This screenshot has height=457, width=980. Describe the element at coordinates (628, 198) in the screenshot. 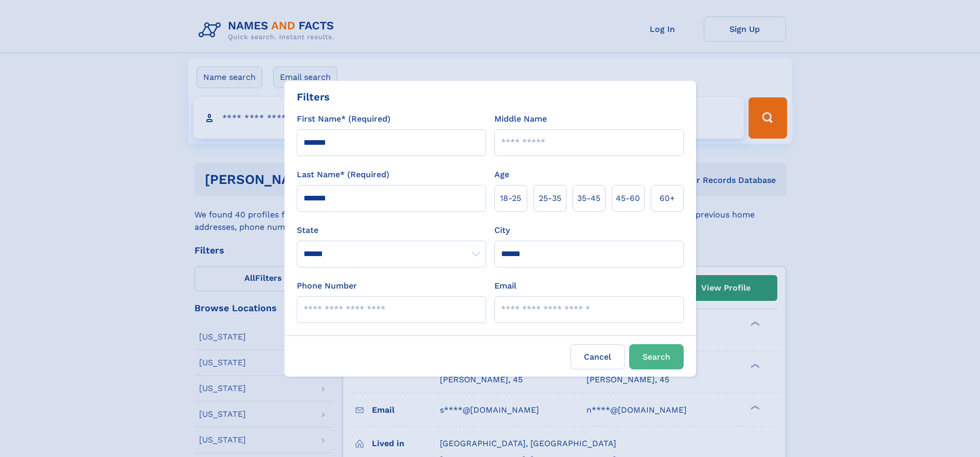

I see `span: 45‑60` at that location.